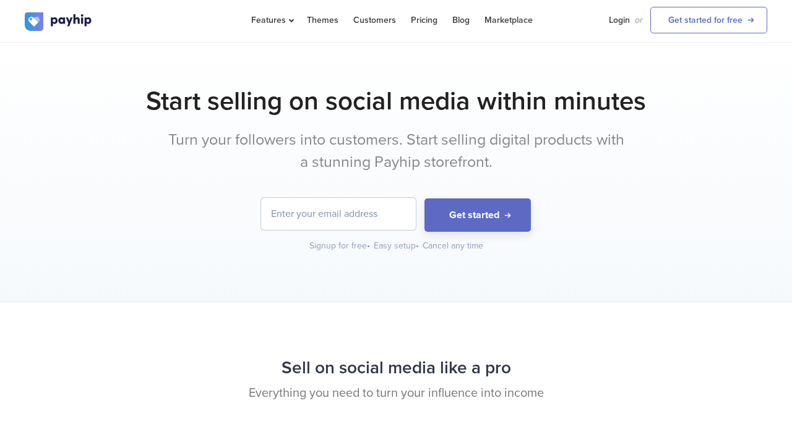 This screenshot has width=792, height=445. I want to click on img: logo.svg, so click(59, 22).